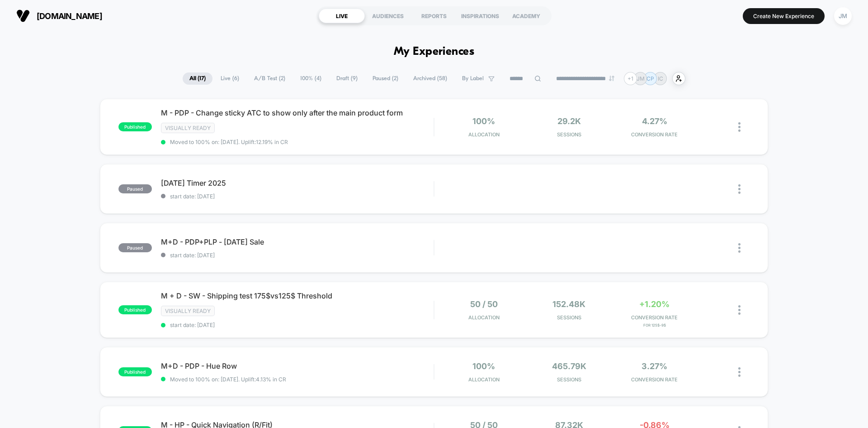 This screenshot has height=428, width=868. Describe the element at coordinates (661, 79) in the screenshot. I see `p: IC` at that location.